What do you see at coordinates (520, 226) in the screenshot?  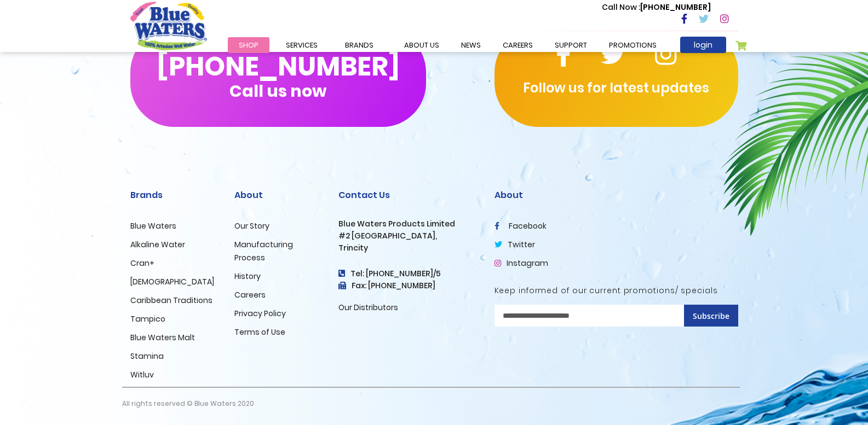 I see `a: facebook` at bounding box center [520, 226].